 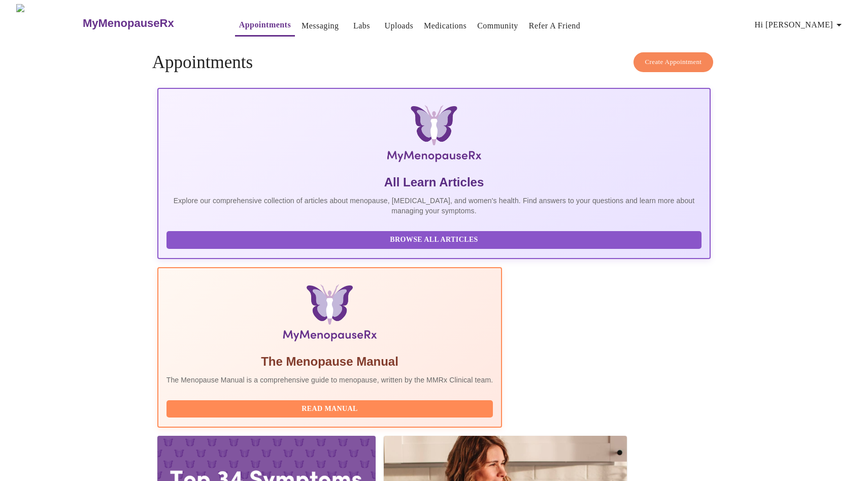 What do you see at coordinates (265, 26) in the screenshot?
I see `button: Appointments` at bounding box center [265, 26].